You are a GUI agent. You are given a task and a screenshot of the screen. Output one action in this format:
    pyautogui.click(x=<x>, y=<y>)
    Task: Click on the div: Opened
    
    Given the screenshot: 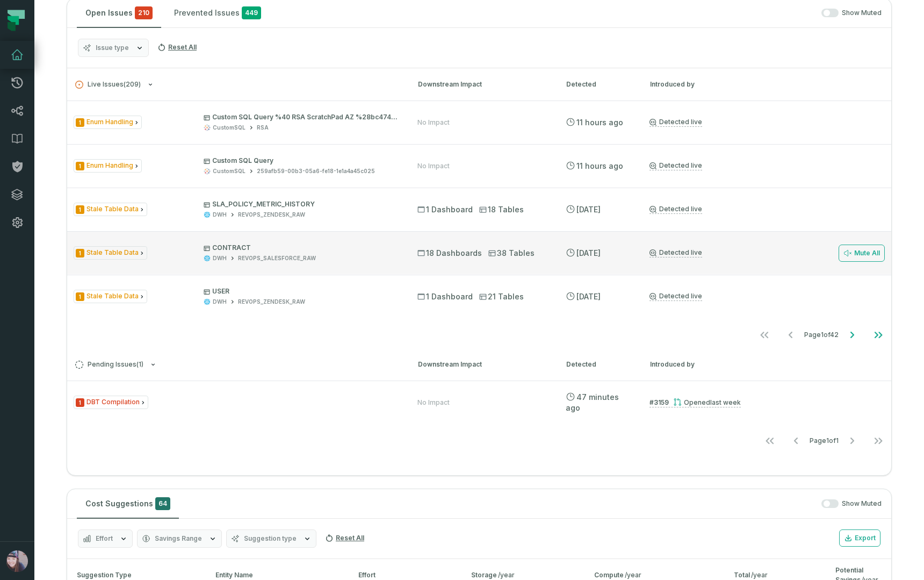 What is the action you would take?
    pyautogui.click(x=707, y=402)
    